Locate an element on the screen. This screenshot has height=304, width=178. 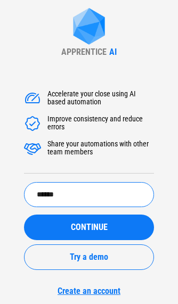
img: Apprentice AI is located at coordinates (89, 27).